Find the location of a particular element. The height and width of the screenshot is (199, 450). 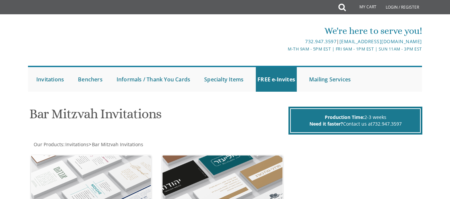

div: We're here to serve you! is located at coordinates (291, 31).